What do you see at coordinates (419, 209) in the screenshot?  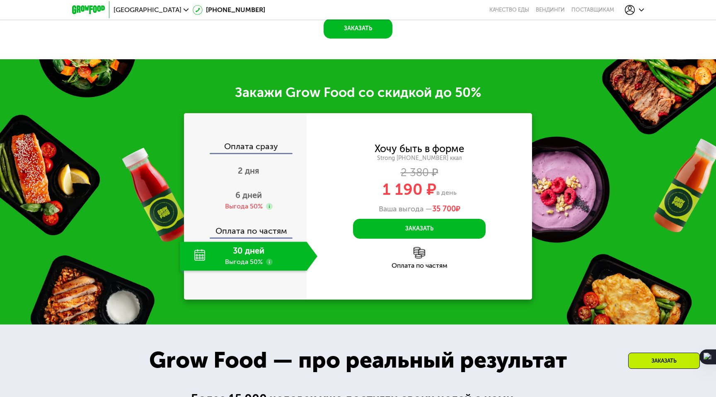 I see `div: Ваша выгода —` at bounding box center [419, 209].